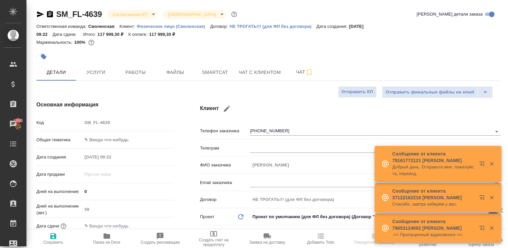  Describe the element at coordinates (273, 26) in the screenshot. I see `p: НЕ ТРОГАТЬ!!! (для ФЛ без договора)` at that location.